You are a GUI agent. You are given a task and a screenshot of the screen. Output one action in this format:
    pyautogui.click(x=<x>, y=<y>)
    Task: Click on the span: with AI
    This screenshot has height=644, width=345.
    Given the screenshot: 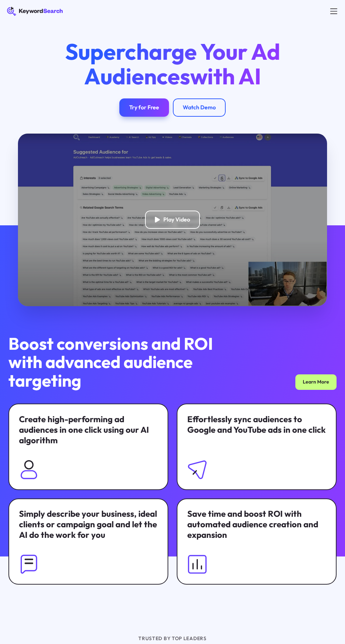 What is the action you would take?
    pyautogui.click(x=226, y=76)
    